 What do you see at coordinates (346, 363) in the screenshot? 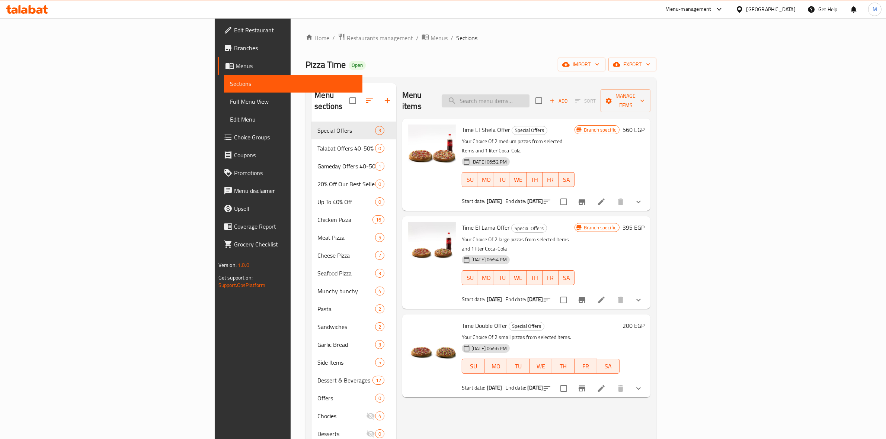
I see `span: Side Items` at bounding box center [346, 363].